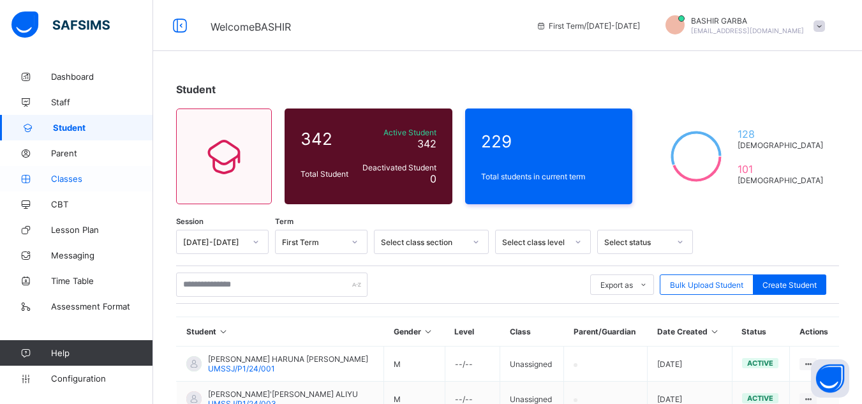 The width and height of the screenshot is (862, 404). Describe the element at coordinates (61, 25) in the screenshot. I see `img: safsims` at that location.